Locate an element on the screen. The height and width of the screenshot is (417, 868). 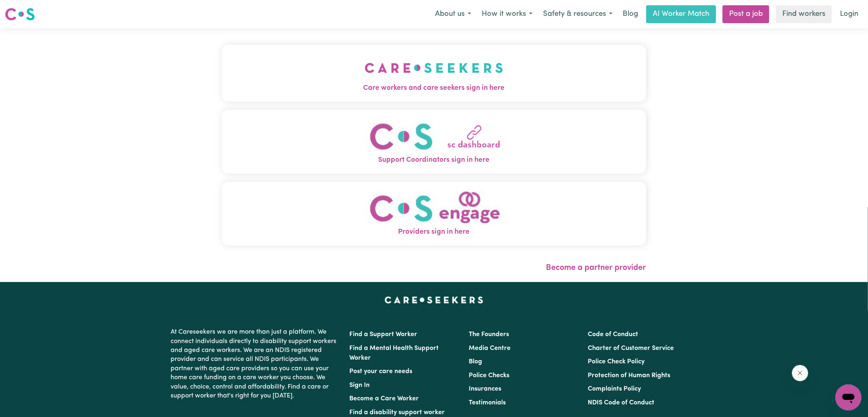
a: Careseekers home page is located at coordinates (434, 300).